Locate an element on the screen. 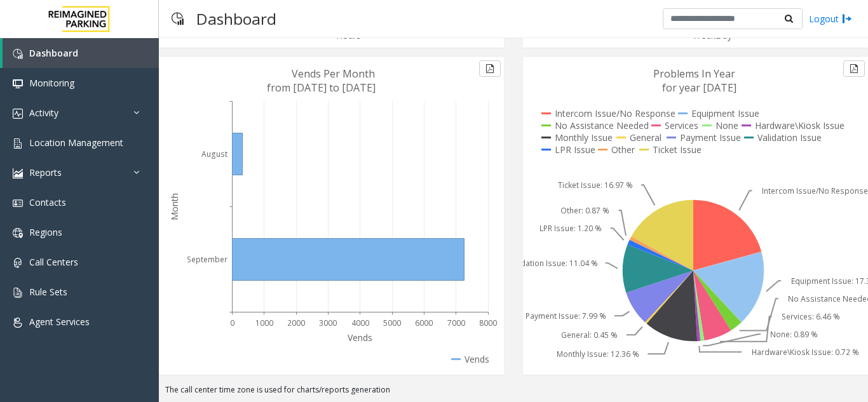 This screenshot has height=402, width=868. text: Vends is located at coordinates (360, 337).